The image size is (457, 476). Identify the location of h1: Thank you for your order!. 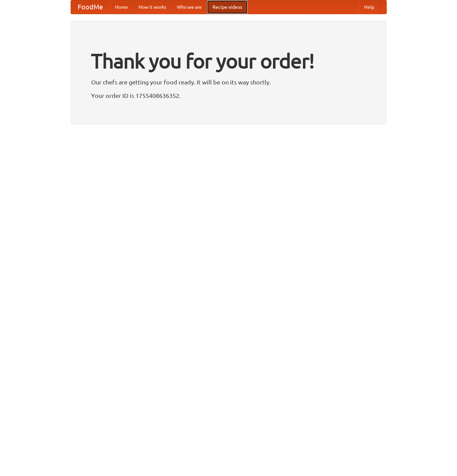
(229, 61).